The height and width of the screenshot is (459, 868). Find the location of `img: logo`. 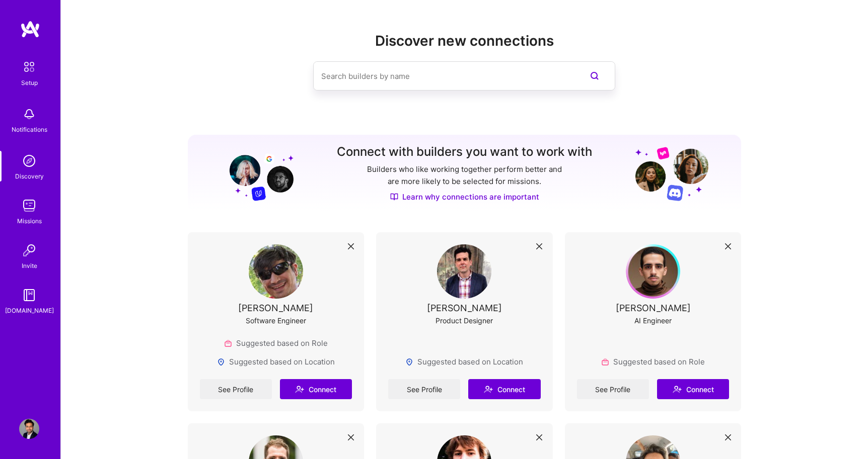

img: logo is located at coordinates (30, 29).